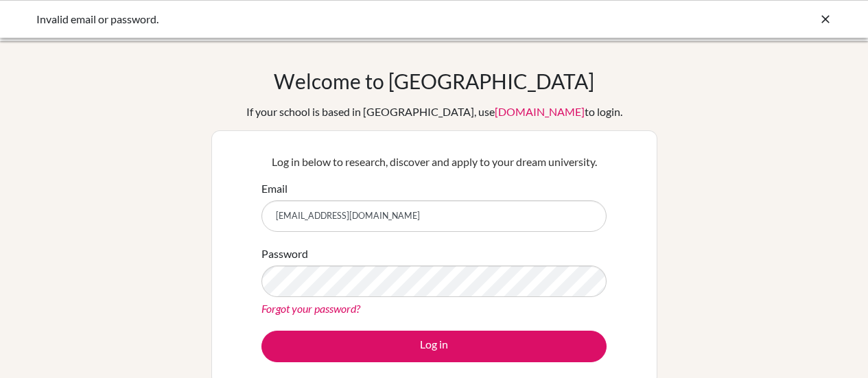  I want to click on div: Invalid email or password., so click(332, 20).